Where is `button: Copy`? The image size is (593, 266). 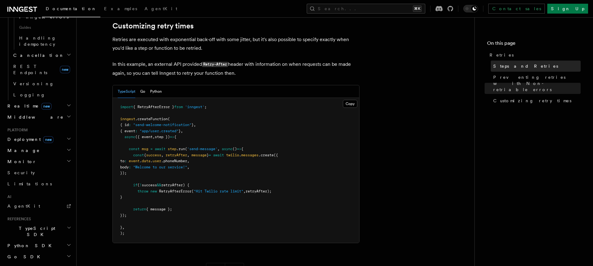 button: Copy is located at coordinates (350, 104).